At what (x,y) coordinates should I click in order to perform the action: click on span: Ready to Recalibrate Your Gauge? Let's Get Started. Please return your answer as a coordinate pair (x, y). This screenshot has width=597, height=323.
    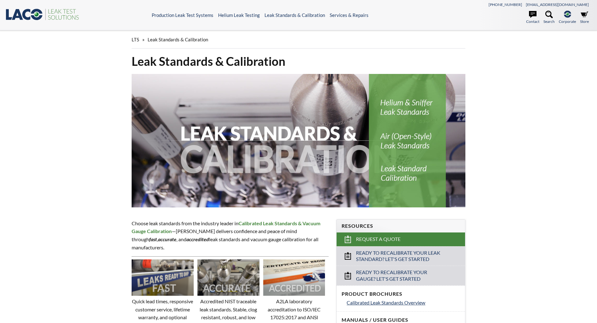
    Looking at the image, I should click on (401, 276).